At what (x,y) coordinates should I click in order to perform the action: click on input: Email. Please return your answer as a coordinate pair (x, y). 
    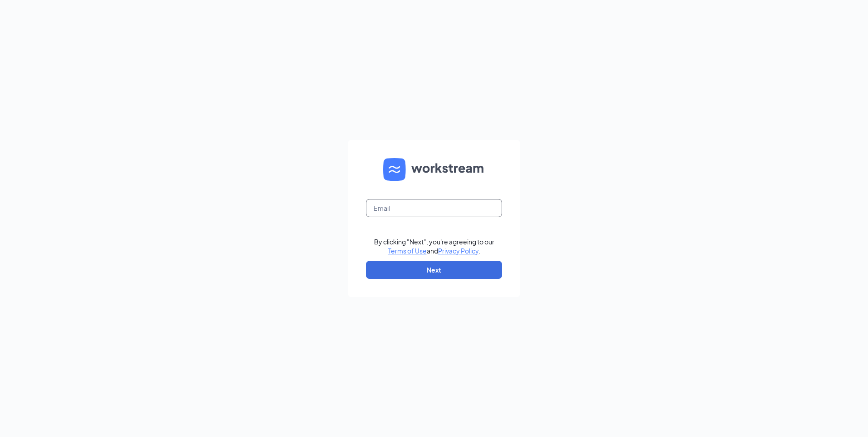
    Looking at the image, I should click on (434, 208).